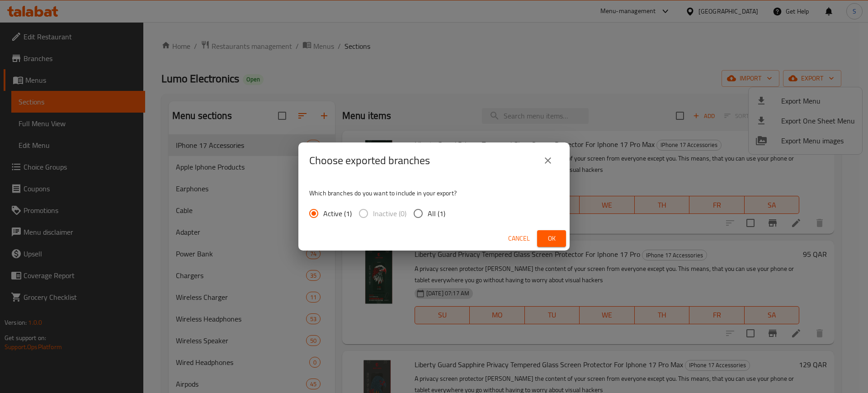  Describe the element at coordinates (434, 193) in the screenshot. I see `p: Which branches do you want to include in your export?` at that location.